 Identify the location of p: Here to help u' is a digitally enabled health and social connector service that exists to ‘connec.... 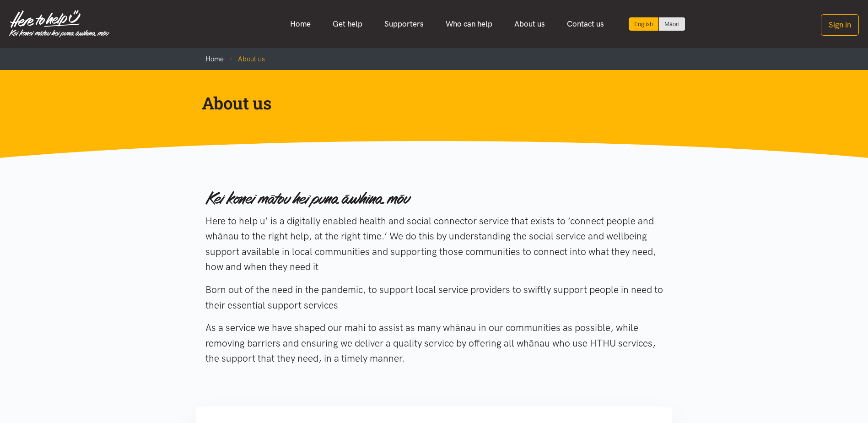
(434, 244).